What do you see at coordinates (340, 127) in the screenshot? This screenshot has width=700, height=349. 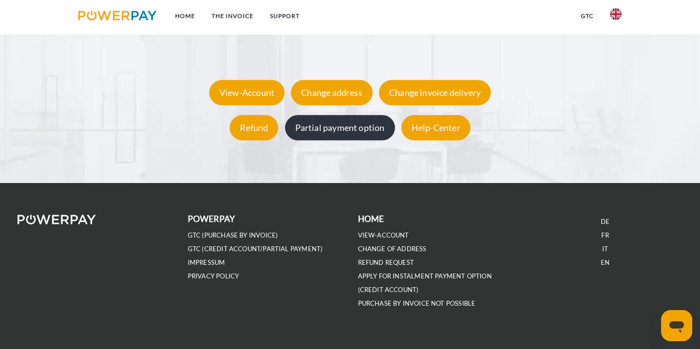 I see `a: Partial payment option` at bounding box center [340, 127].